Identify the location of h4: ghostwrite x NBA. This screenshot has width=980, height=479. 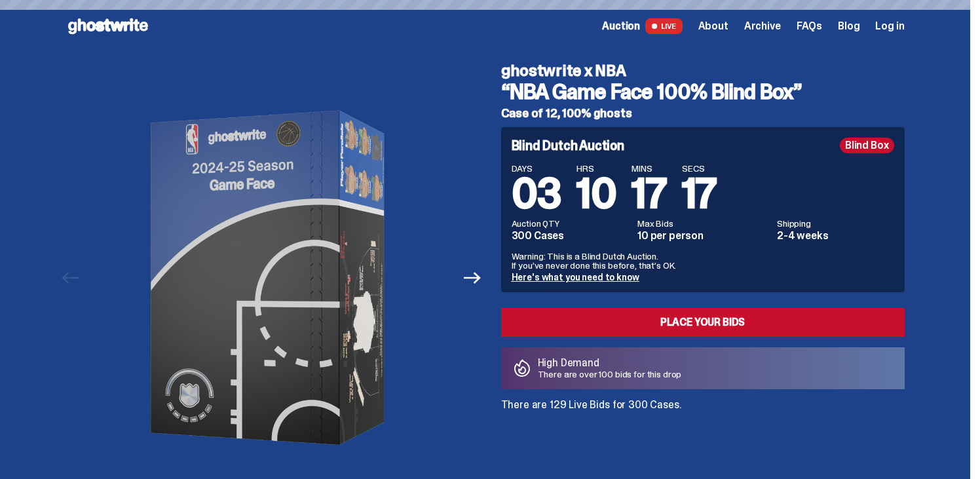
(703, 71).